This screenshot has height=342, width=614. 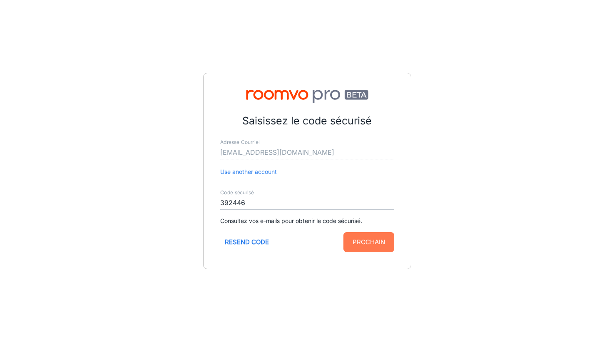 I want to click on p: Consultez vos e-mails pour obtenir le code sécurisé., so click(x=307, y=221).